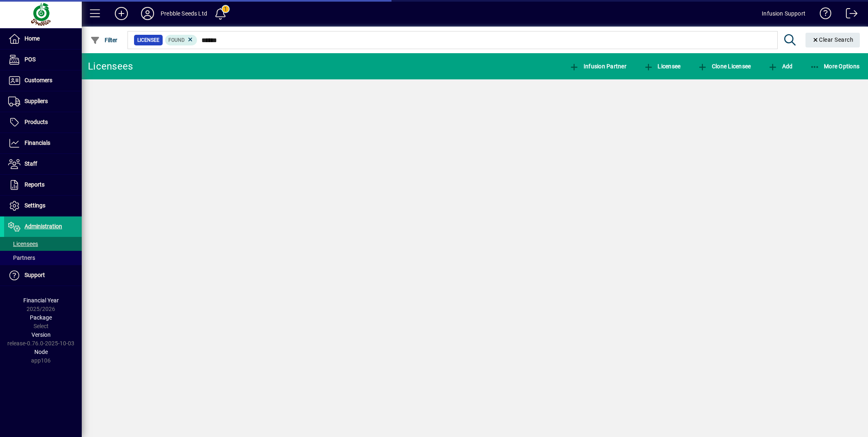 The height and width of the screenshot is (437, 868). I want to click on a: Suppliers, so click(43, 101).